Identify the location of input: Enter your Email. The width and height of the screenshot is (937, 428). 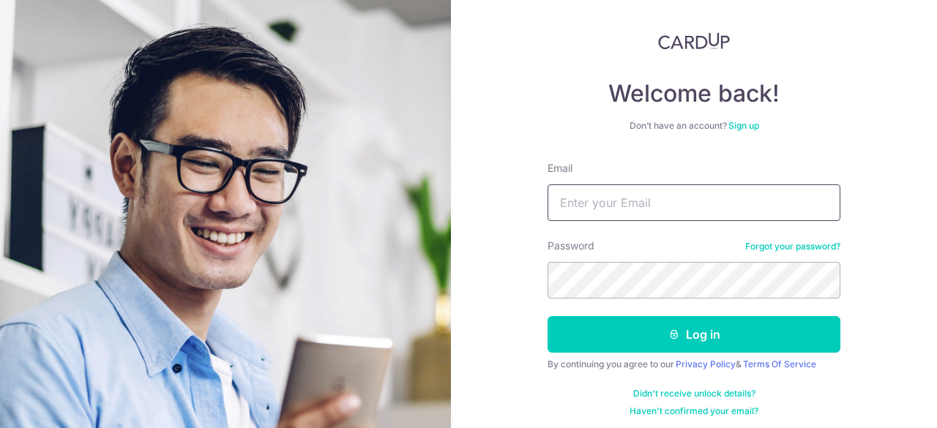
(694, 203).